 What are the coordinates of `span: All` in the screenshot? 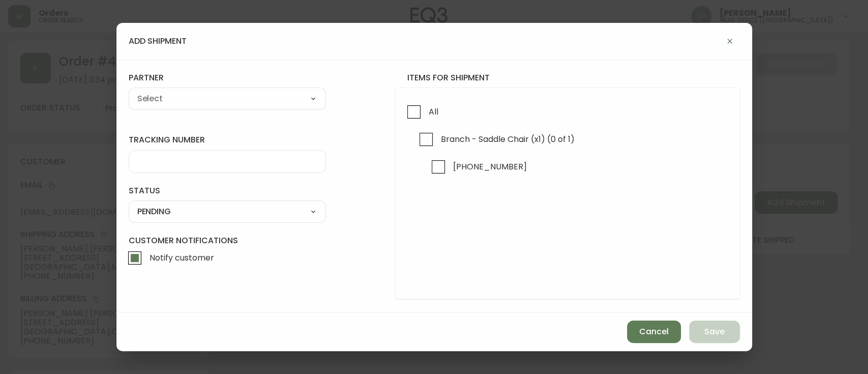 It's located at (433, 111).